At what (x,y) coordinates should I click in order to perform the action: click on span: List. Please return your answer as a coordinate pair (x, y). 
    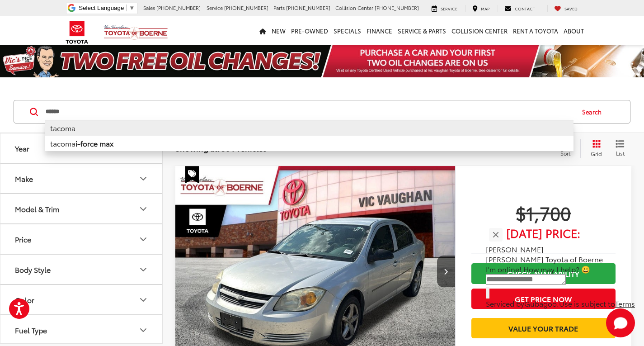
    Looking at the image, I should click on (620, 153).